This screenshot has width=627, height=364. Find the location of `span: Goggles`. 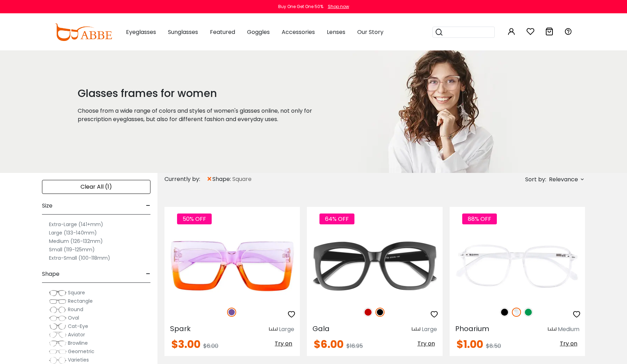

span: Goggles is located at coordinates (258, 32).